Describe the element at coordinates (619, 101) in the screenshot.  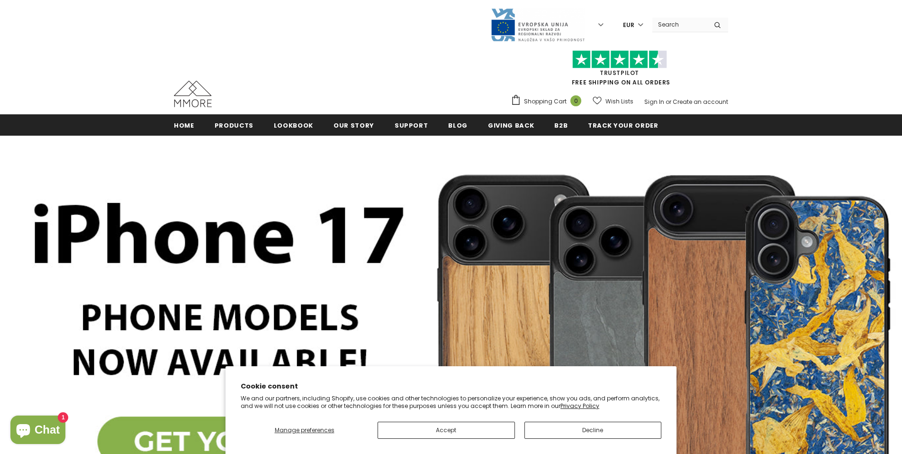
I see `span: Wish Lists` at that location.